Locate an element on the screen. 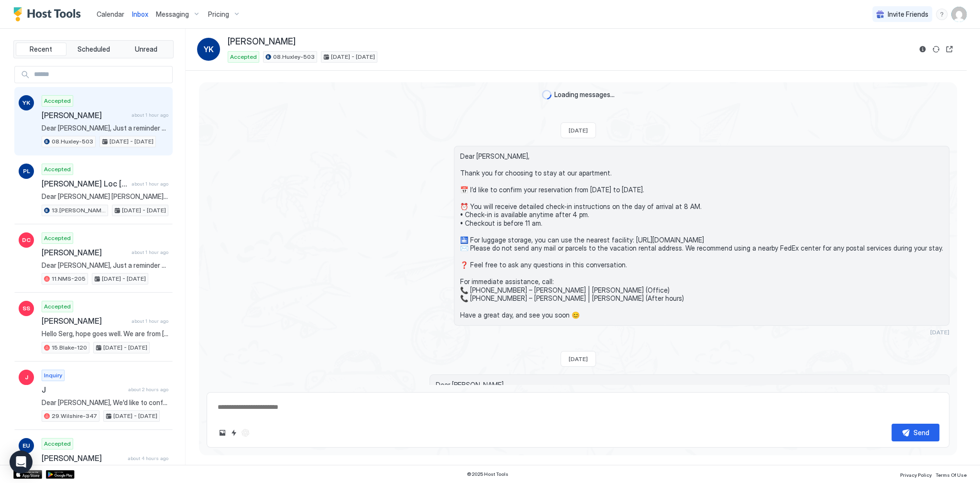  button: Quick reply is located at coordinates (234, 433).